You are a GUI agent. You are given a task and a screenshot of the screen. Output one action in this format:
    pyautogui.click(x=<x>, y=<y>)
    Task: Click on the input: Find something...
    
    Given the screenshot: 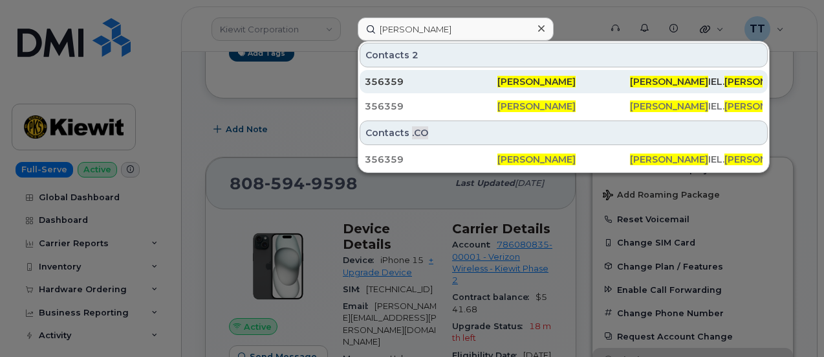 What is the action you would take?
    pyautogui.click(x=456, y=29)
    